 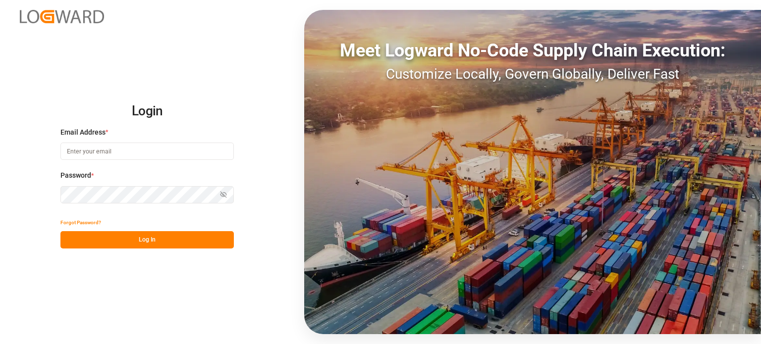 What do you see at coordinates (76, 175) in the screenshot?
I see `span: Password` at bounding box center [76, 175].